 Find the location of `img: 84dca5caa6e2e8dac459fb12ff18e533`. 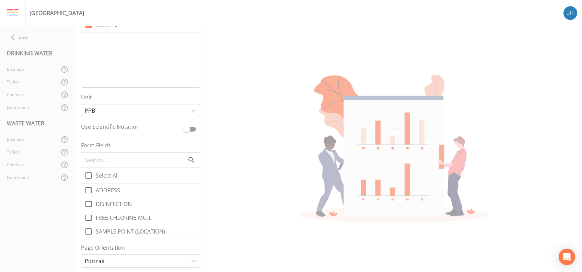

img: 84dca5caa6e2e8dac459fb12ff18e533 is located at coordinates (571, 13).